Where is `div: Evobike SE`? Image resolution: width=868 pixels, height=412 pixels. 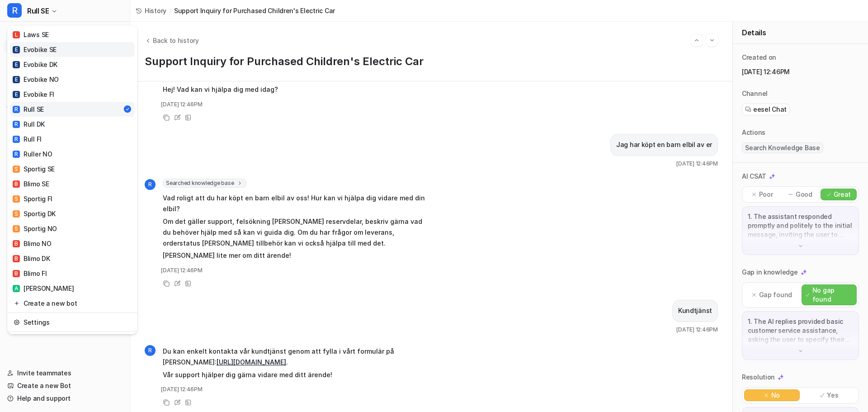
div: Evobike SE is located at coordinates (34, 49).